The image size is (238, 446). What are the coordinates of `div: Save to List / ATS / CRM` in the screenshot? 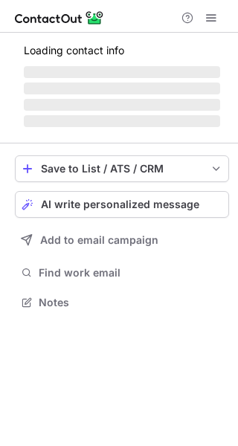 It's located at (122, 169).